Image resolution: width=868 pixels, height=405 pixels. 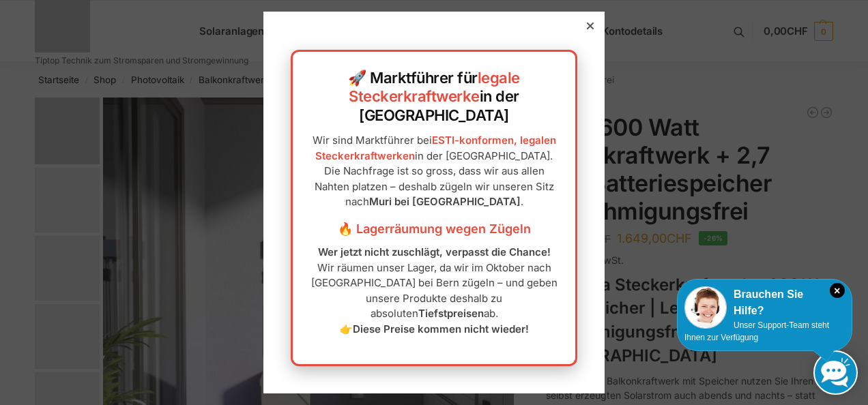 What do you see at coordinates (451, 313) in the screenshot?
I see `strong: Tiefstpreisen` at bounding box center [451, 313].